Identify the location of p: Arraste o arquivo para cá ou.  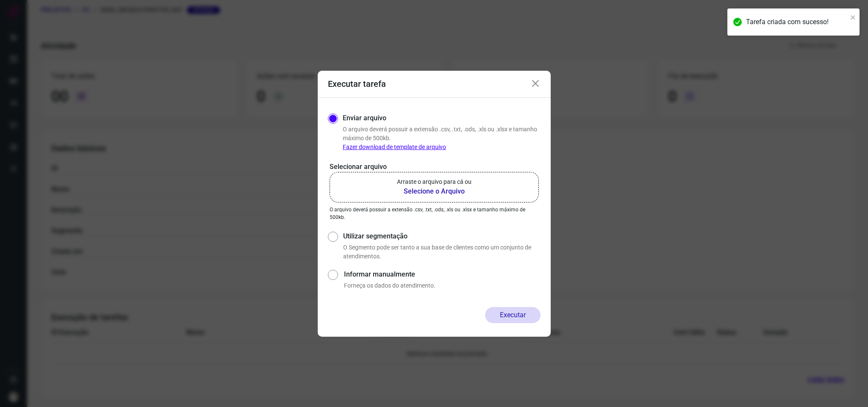
(434, 182).